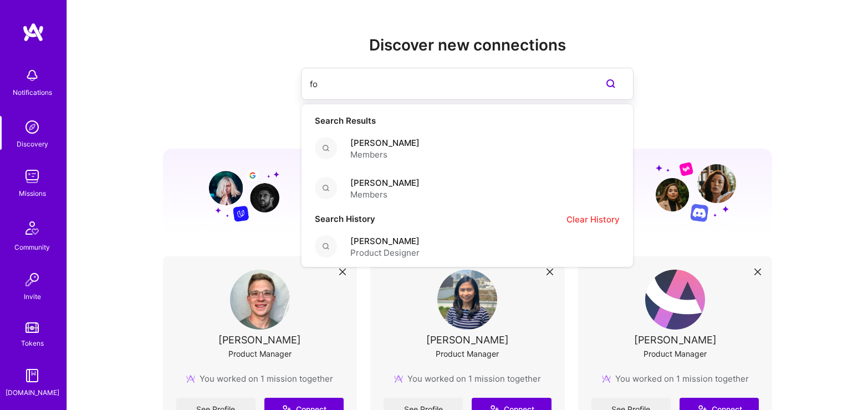  What do you see at coordinates (32, 375) in the screenshot?
I see `img: guide book` at bounding box center [32, 375].